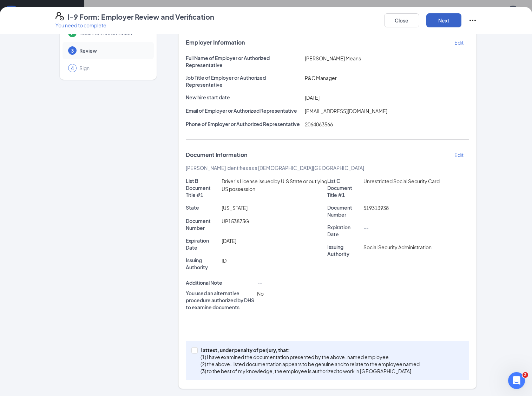  What do you see at coordinates (344, 188) in the screenshot?
I see `p: List C Document Title #1` at bounding box center [344, 188].